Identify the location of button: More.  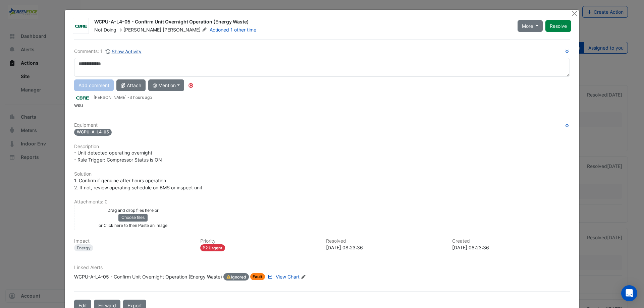
(530, 26).